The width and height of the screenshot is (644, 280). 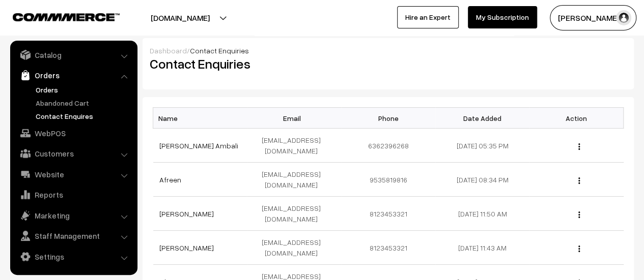 I want to click on span: Contact Enquiries, so click(x=219, y=50).